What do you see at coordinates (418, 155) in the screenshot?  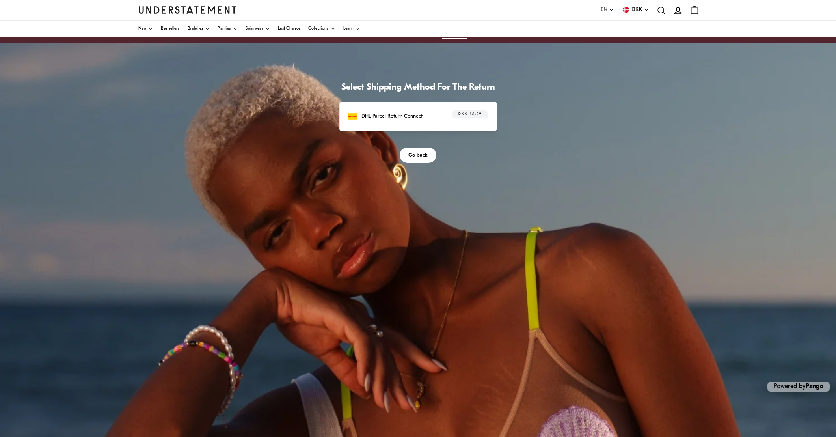 I see `span: Go back` at bounding box center [418, 155].